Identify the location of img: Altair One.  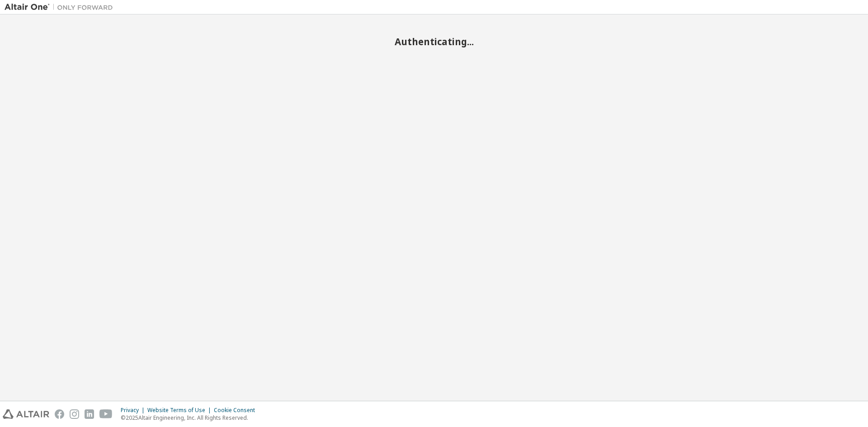
(61, 7).